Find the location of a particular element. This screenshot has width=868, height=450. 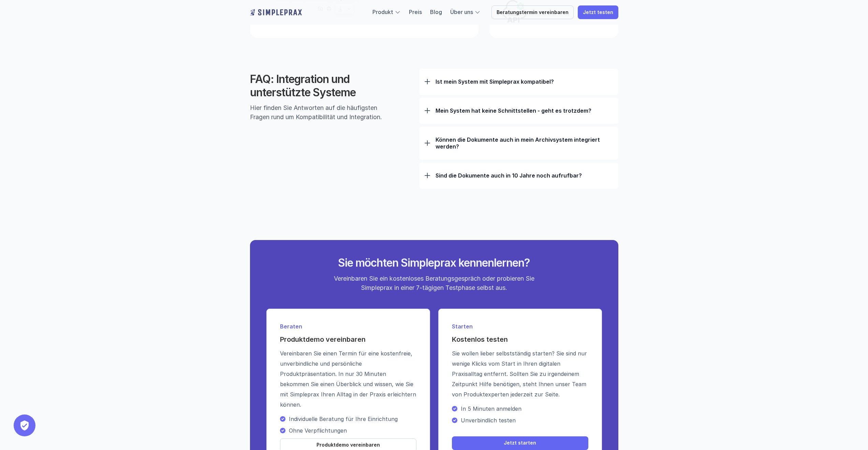

h4: Produktdemo vereinbaren is located at coordinates (348, 339).